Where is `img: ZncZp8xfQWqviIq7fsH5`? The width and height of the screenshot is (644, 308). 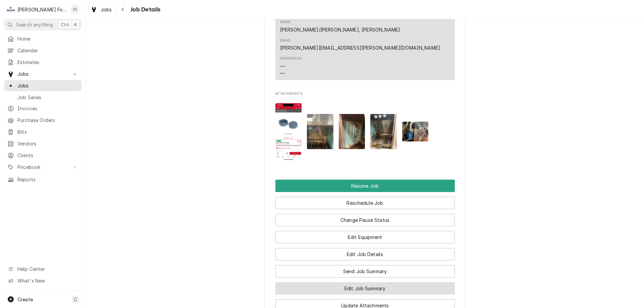
img: ZncZp8xfQWqviIq7fsH5 is located at coordinates (383, 131).